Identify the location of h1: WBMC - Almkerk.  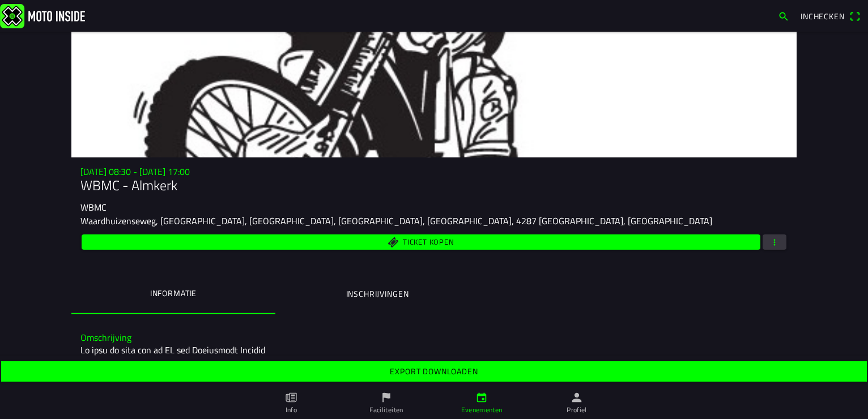
(434, 185).